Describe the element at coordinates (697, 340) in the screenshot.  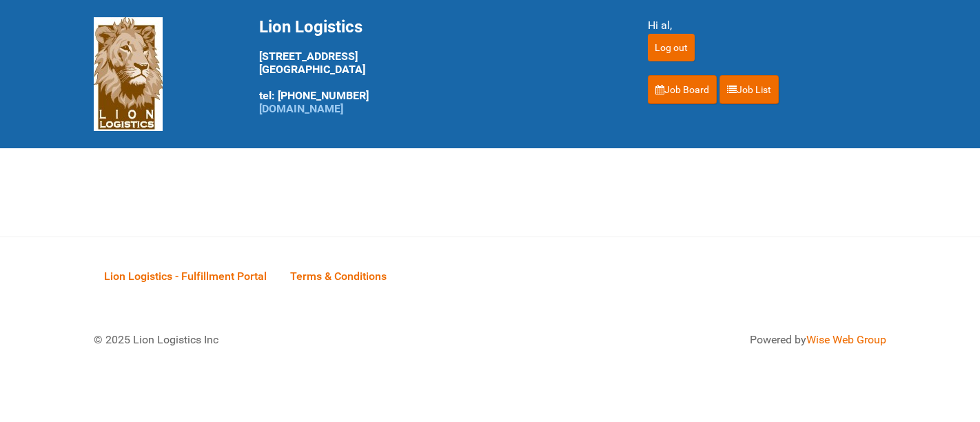
I see `div: Powered by` at that location.